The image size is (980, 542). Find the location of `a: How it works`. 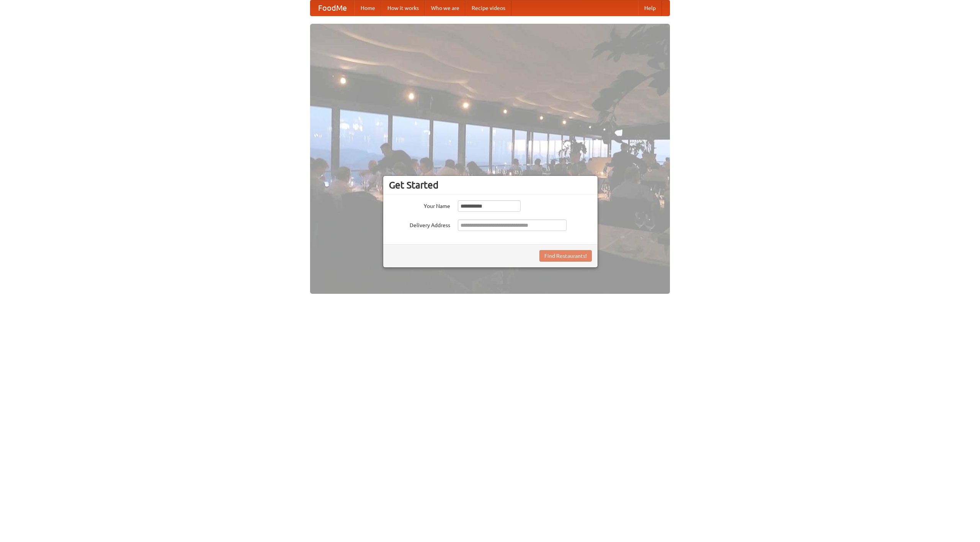

a: How it works is located at coordinates (403, 8).